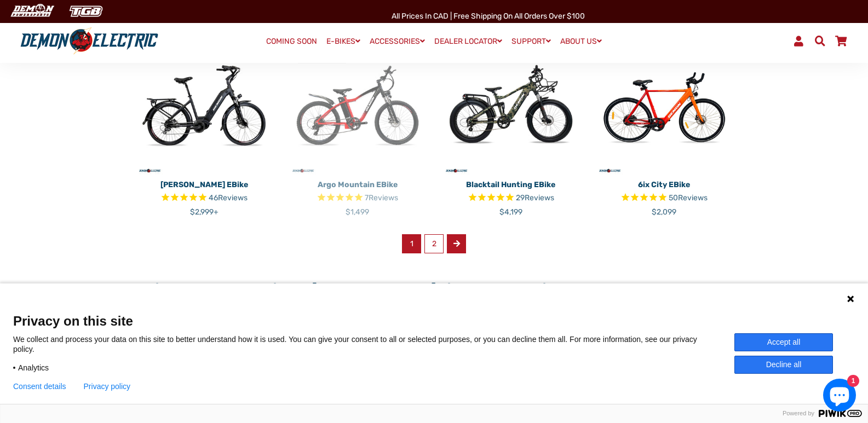  Describe the element at coordinates (468, 41) in the screenshot. I see `a: DEALER LOCATOR` at that location.